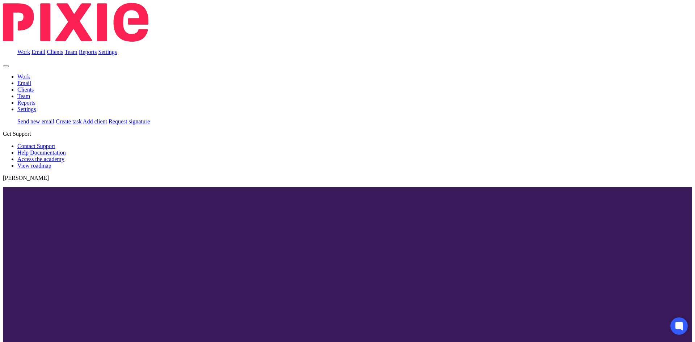 The width and height of the screenshot is (695, 342). What do you see at coordinates (76, 22) in the screenshot?
I see `img: Pixie` at bounding box center [76, 22].